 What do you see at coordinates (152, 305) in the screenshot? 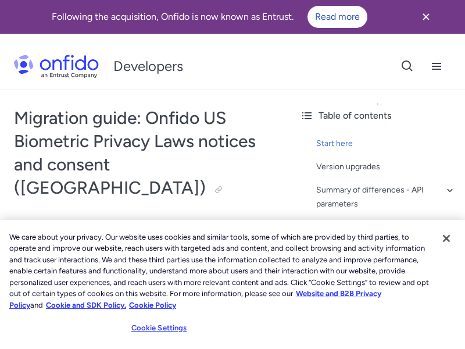
I see `a: Cookie Policy` at bounding box center [152, 305].